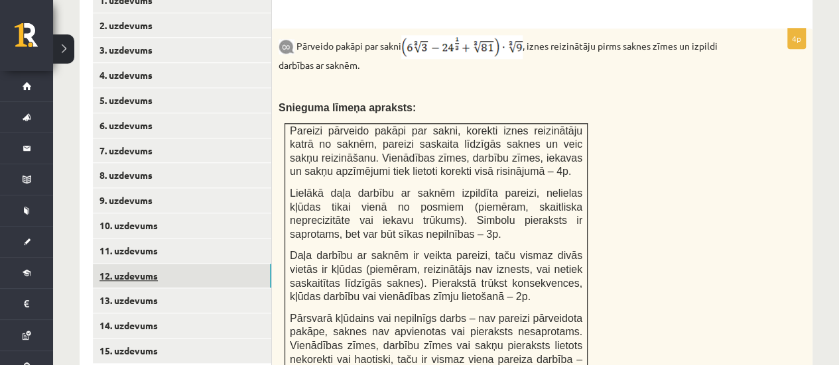  I want to click on p: 4p, so click(796, 38).